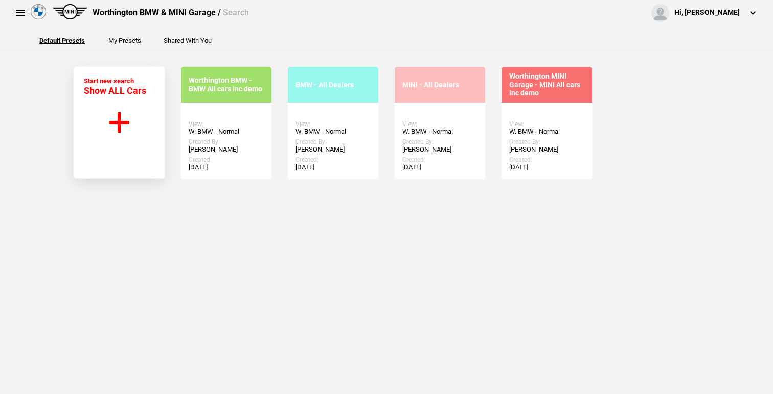 The width and height of the screenshot is (773, 394). I want to click on span: Search, so click(236, 12).